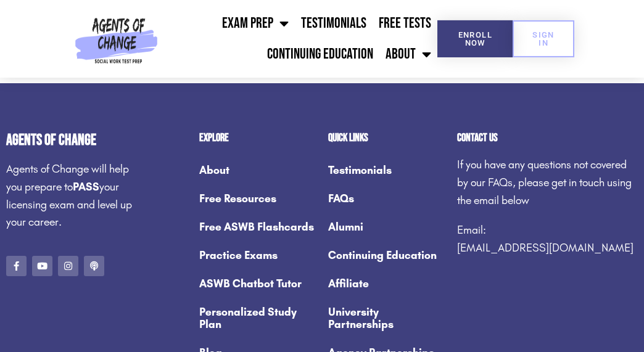 The image size is (644, 352). I want to click on strong: PASS, so click(86, 186).